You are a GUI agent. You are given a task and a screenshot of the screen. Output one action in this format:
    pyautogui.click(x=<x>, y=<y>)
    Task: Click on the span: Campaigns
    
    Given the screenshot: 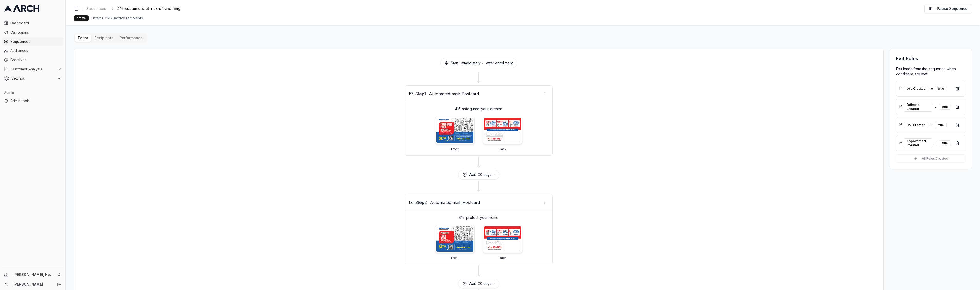 What is the action you would take?
    pyautogui.click(x=36, y=32)
    